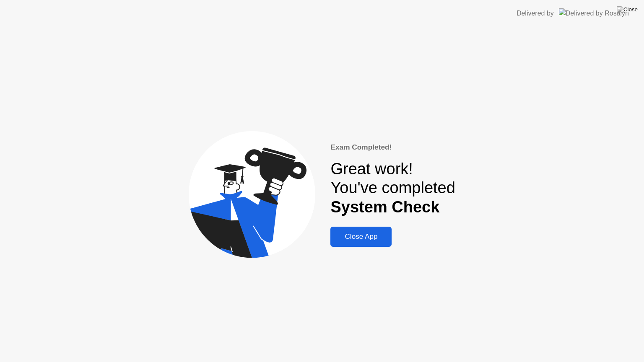  I want to click on img: Delivered by Rosalyn, so click(594, 13).